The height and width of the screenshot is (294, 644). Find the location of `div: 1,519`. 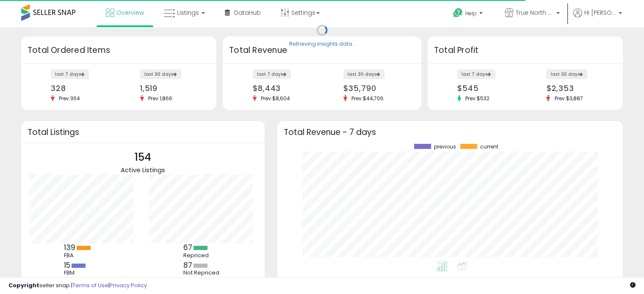

div: 1,519 is located at coordinates (171, 88).